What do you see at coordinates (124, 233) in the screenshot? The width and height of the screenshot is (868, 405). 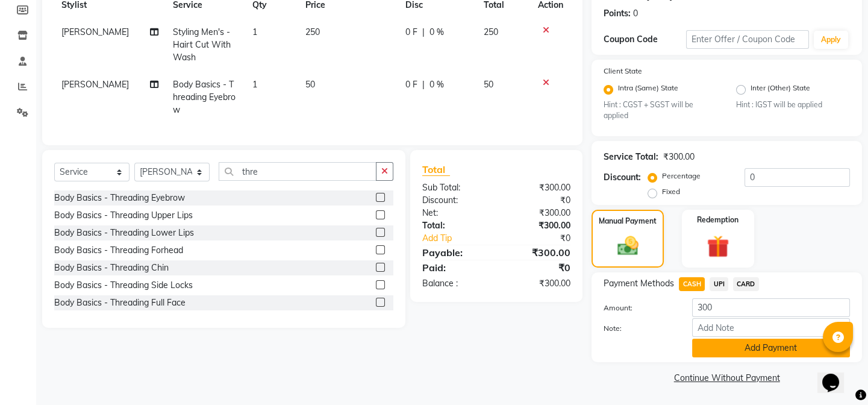 I see `div: Body Basics - Threading Lower Lips` at bounding box center [124, 233].